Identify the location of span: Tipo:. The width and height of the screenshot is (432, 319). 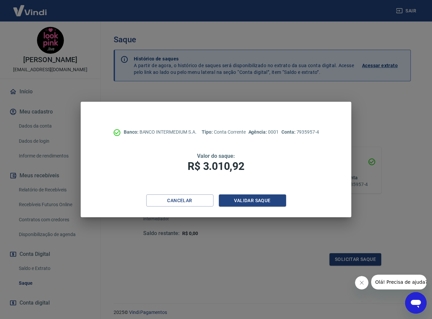
(208, 132).